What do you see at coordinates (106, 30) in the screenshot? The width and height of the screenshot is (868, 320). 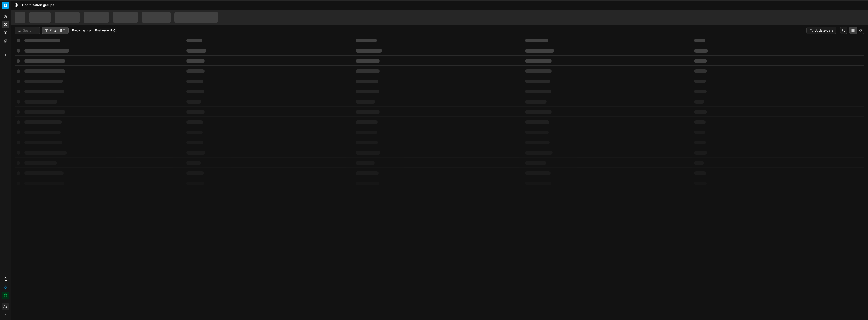 I see `button: Business unit` at bounding box center [106, 30].